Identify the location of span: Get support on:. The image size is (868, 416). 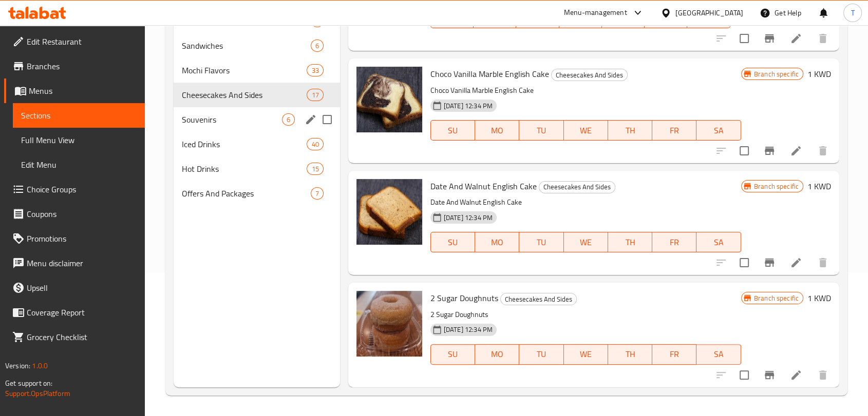
(29, 383).